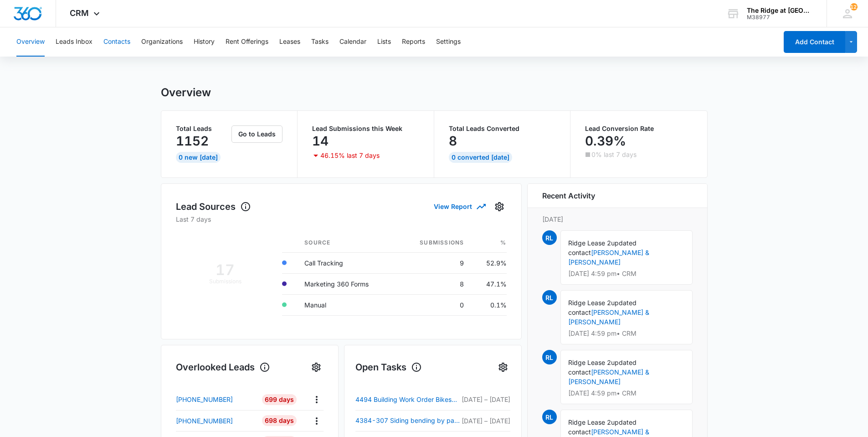 This screenshot has height=437, width=868. Describe the element at coordinates (409, 420) in the screenshot. I see `a: 4384-307 Siding bending by patio door` at that location.